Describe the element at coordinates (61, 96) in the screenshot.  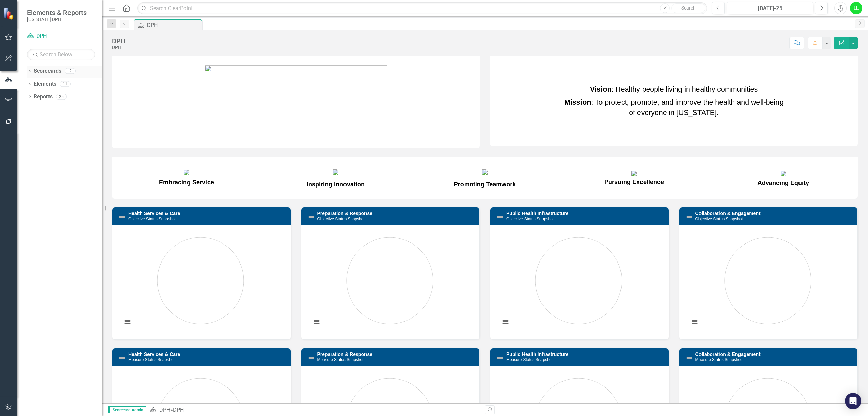
I see `div: 25` at that location.